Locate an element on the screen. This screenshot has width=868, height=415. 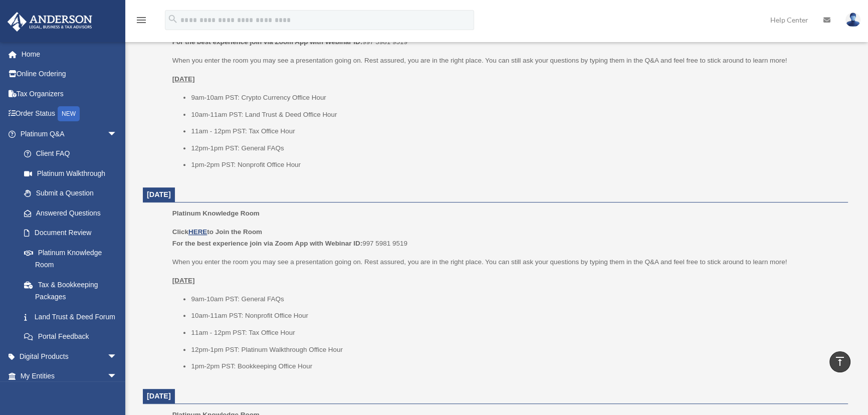
a: Platinum Q&Aarrow_drop_down is located at coordinates (70, 134).